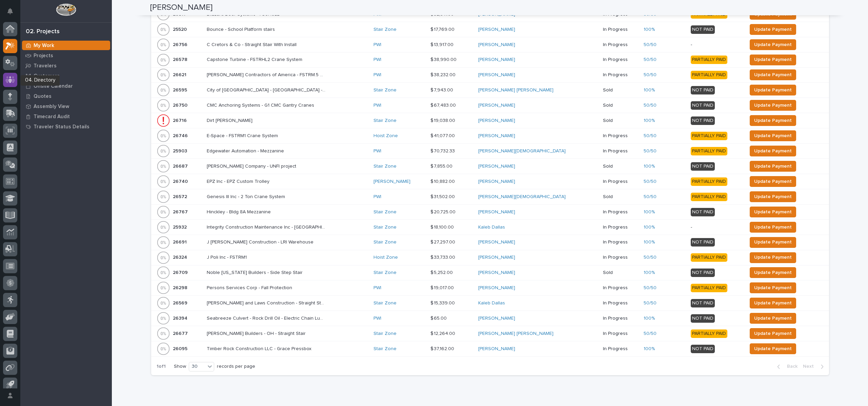 The height and width of the screenshot is (406, 868). I want to click on p: $ 15,339.00, so click(444, 302).